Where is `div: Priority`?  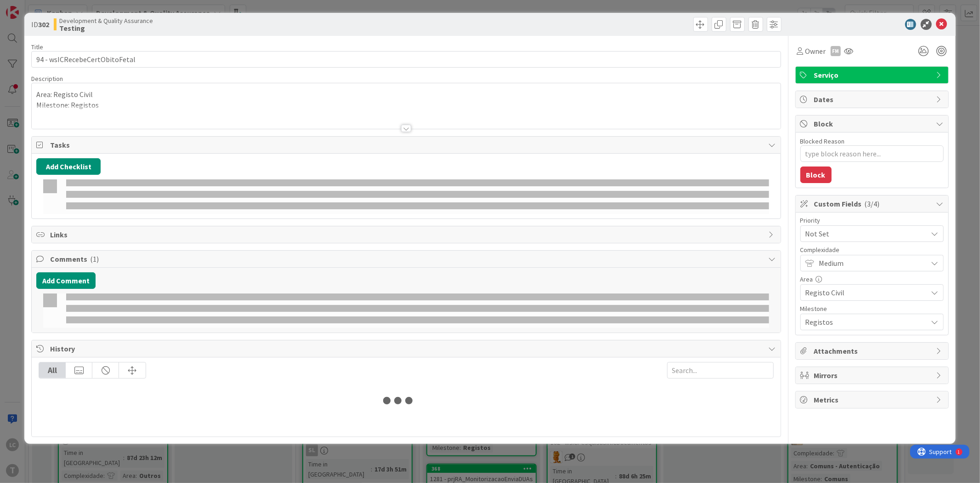
div: Priority is located at coordinates (872, 220).